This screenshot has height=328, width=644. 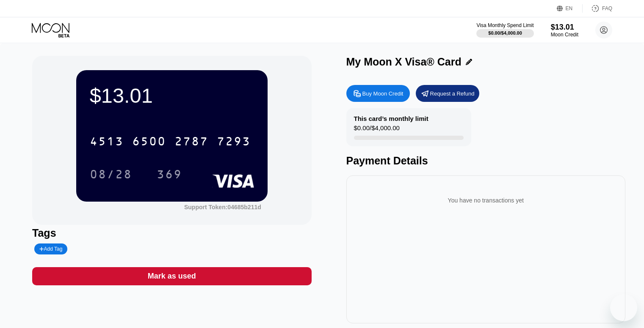 What do you see at coordinates (170, 141) in the screenshot?
I see `div: 4513650027877293` at bounding box center [170, 141].